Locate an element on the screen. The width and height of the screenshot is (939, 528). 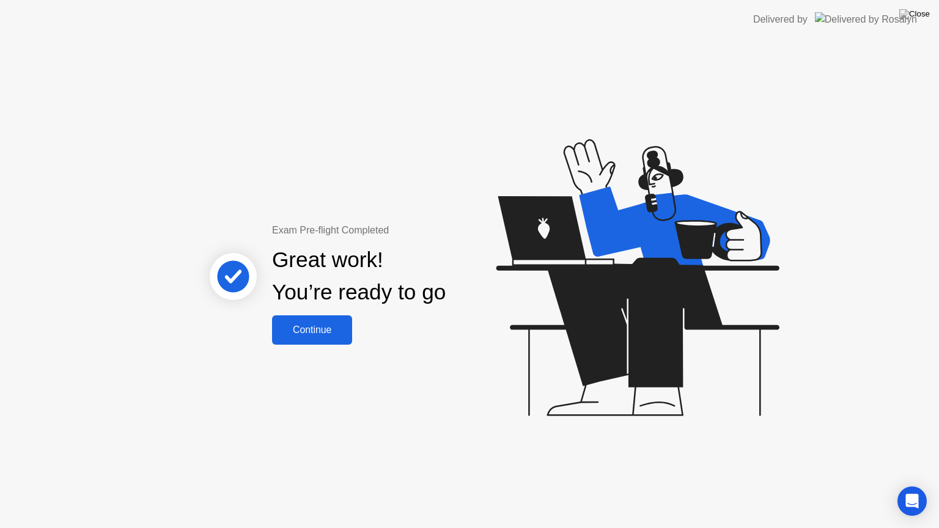
div: Delivered by is located at coordinates (780, 20).